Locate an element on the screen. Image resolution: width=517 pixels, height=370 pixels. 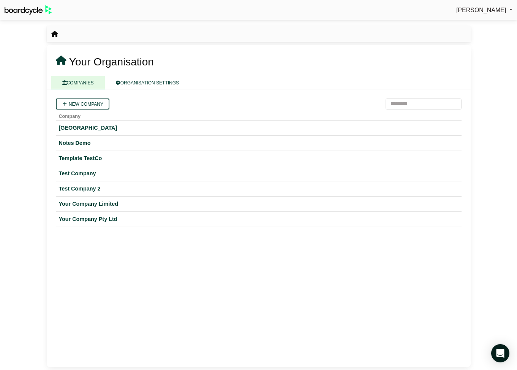
div: Your Company Pty Ltd is located at coordinates (259, 219).